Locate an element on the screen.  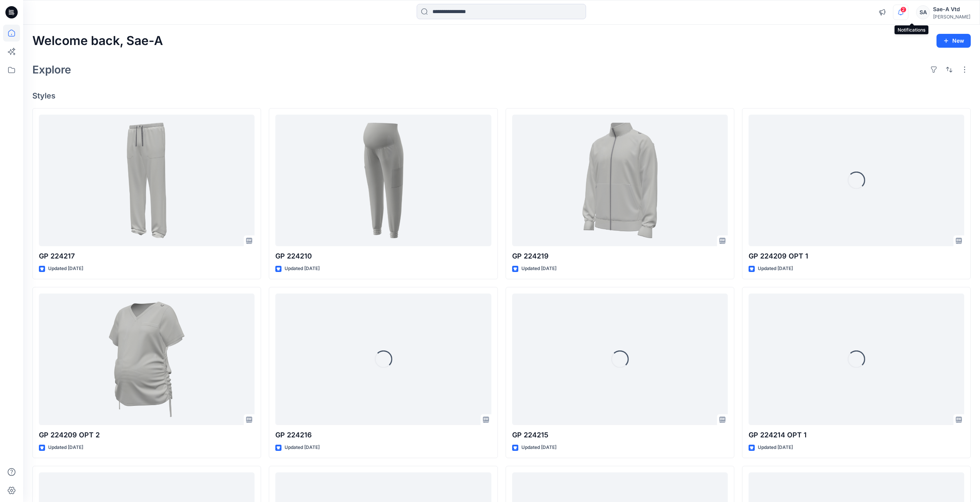
div: SA is located at coordinates (923, 13).